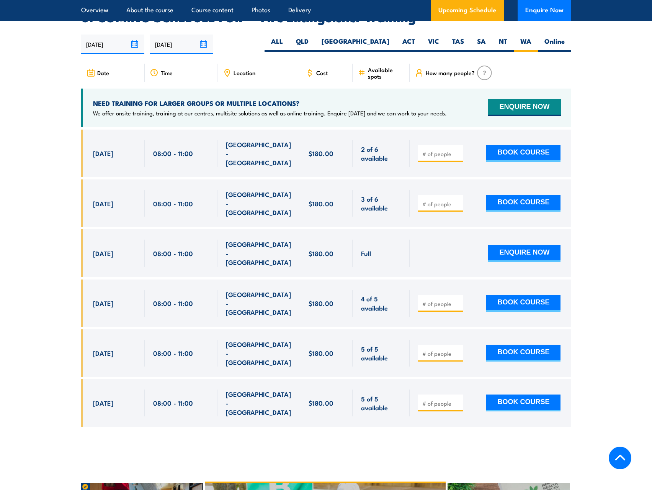 The height and width of the screenshot is (490, 652). What do you see at coordinates (167, 72) in the screenshot?
I see `span: Time` at bounding box center [167, 72].